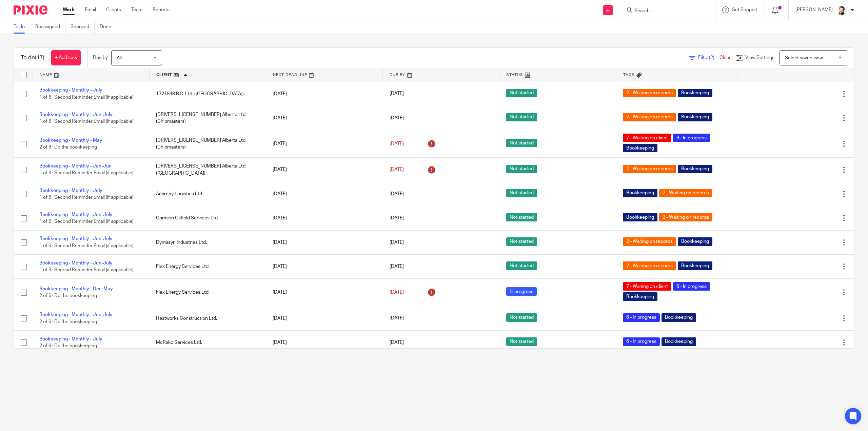 This screenshot has height=431, width=868. Describe the element at coordinates (207, 342) in the screenshot. I see `td: McRako Services Ltd.` at that location.